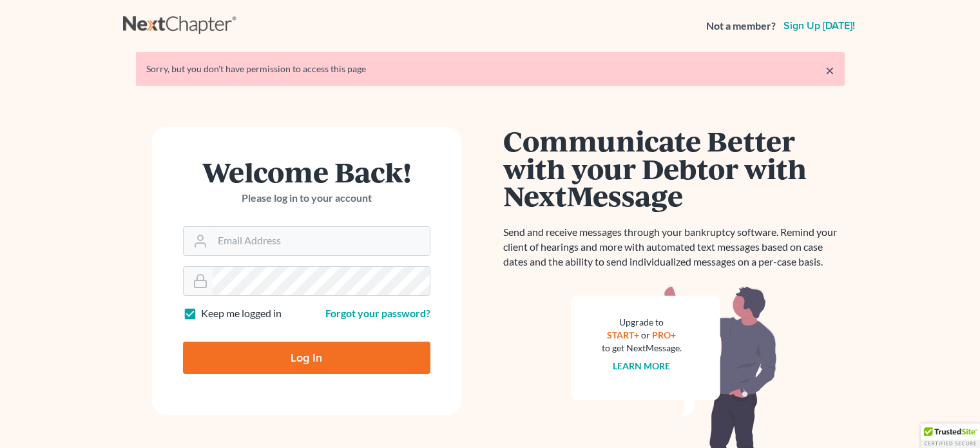 This screenshot has width=980, height=448. Describe the element at coordinates (741, 25) in the screenshot. I see `strong: Not a member?` at that location.